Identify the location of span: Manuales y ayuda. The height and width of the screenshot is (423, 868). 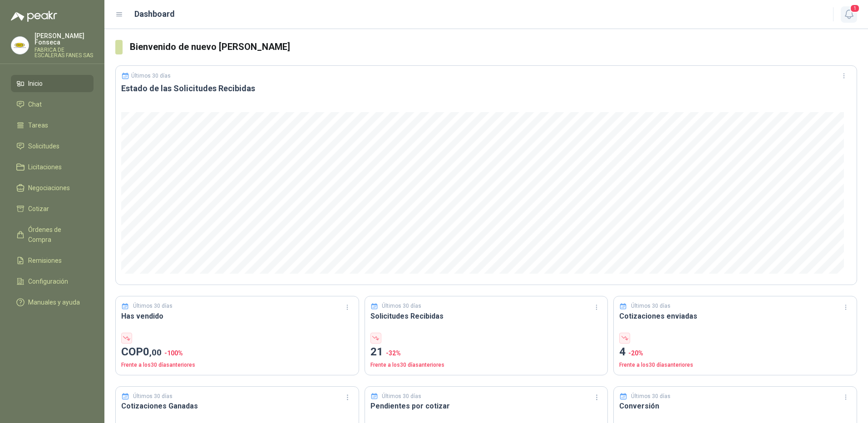
(54, 302).